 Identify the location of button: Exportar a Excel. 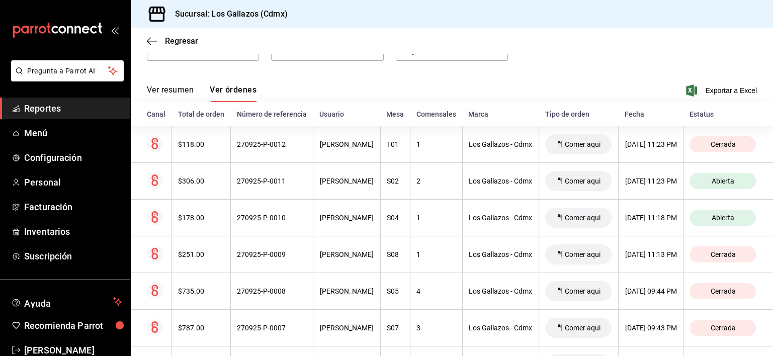
(722, 91).